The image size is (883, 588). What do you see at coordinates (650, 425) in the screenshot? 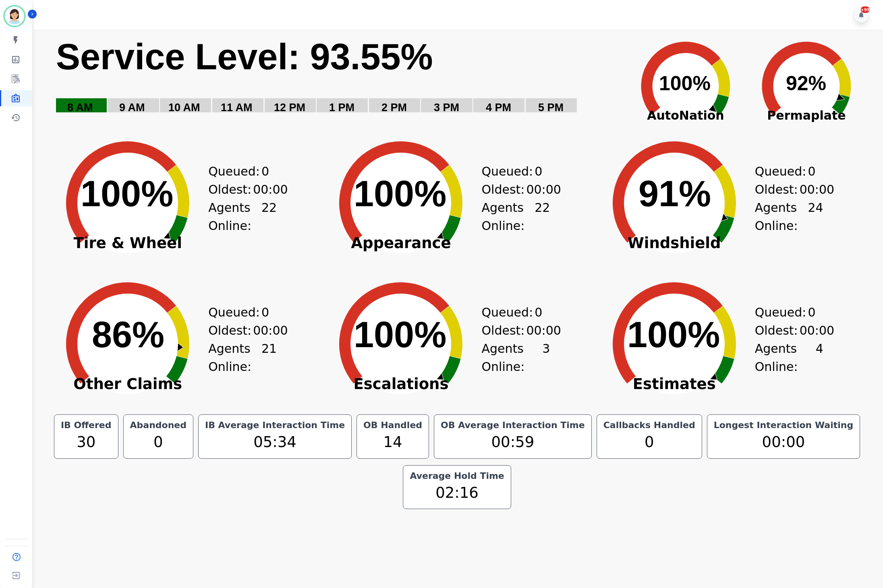
I see `div: Callbacks Handled` at bounding box center [650, 425].